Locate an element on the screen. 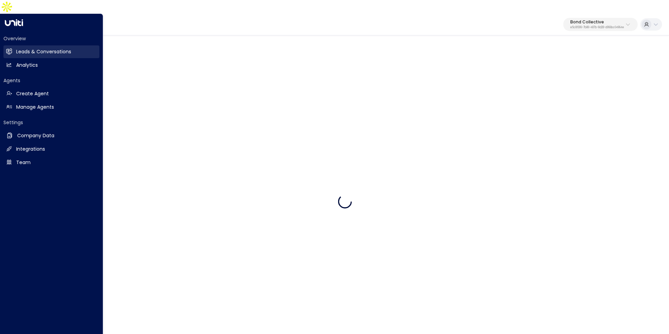 Image resolution: width=669 pixels, height=334 pixels. a: Manage Agents is located at coordinates (51, 107).